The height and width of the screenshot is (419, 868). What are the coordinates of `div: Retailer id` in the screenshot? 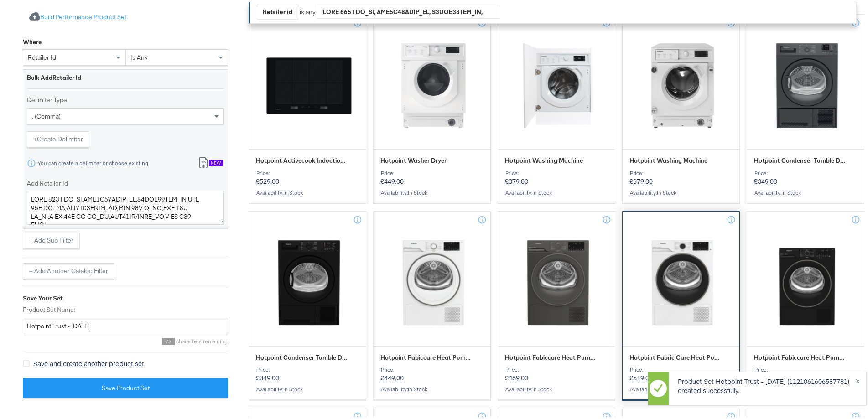 It's located at (278, 10).